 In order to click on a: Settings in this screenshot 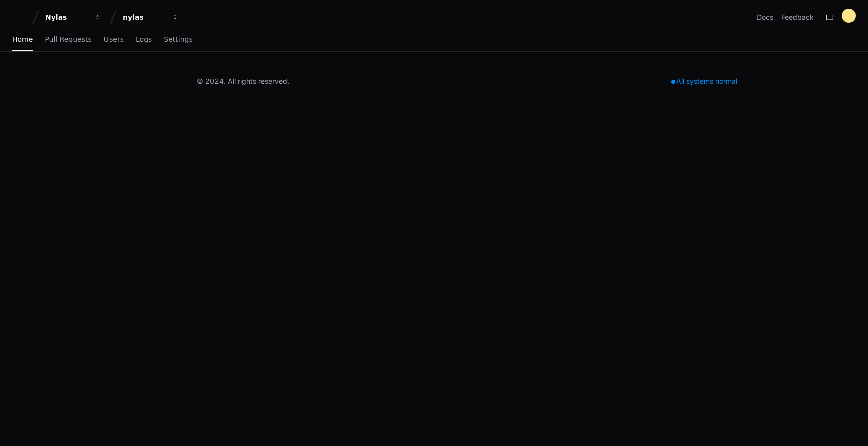, I will do `click(178, 39)`.